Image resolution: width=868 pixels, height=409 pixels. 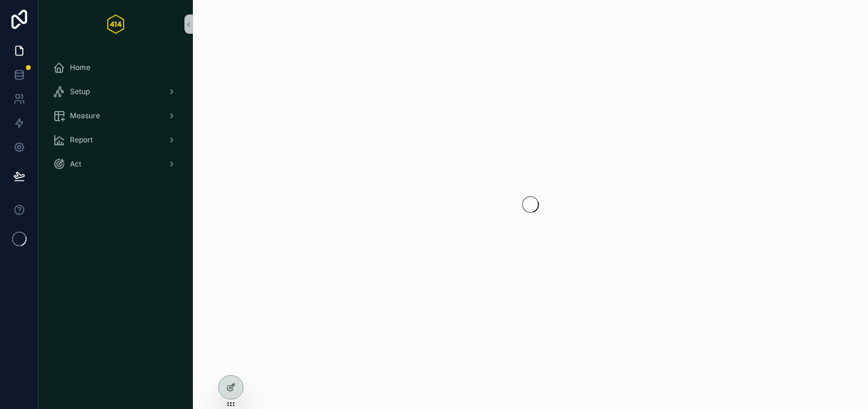 What do you see at coordinates (79, 92) in the screenshot?
I see `span: Setup` at bounding box center [79, 92].